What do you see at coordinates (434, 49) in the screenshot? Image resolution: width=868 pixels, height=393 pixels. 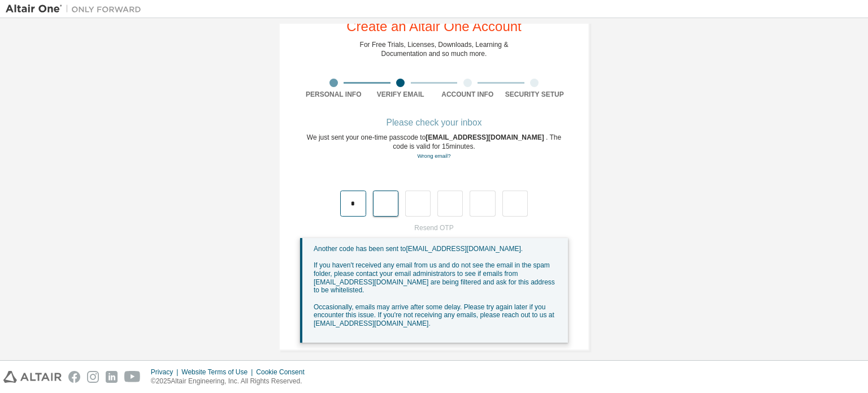 I see `div: For Free Trials, Licenses, Downloads, Learning & Documentation and so much more.` at bounding box center [434, 49].